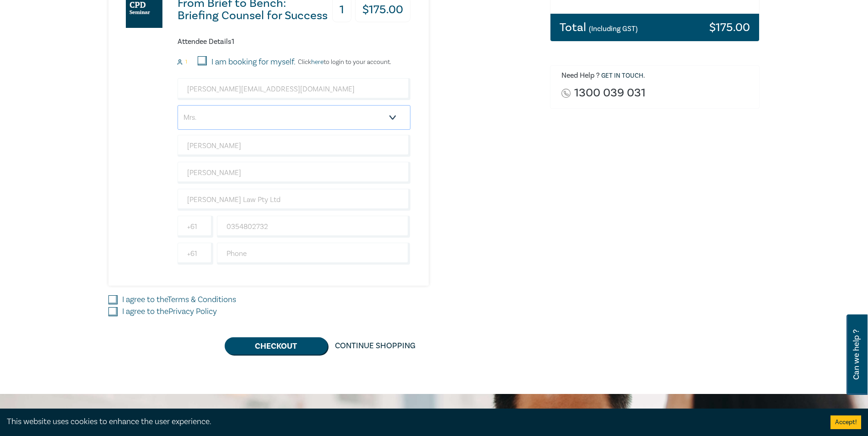 The width and height of the screenshot is (868, 436). What do you see at coordinates (186, 62) in the screenshot?
I see `small: 1` at bounding box center [186, 62].